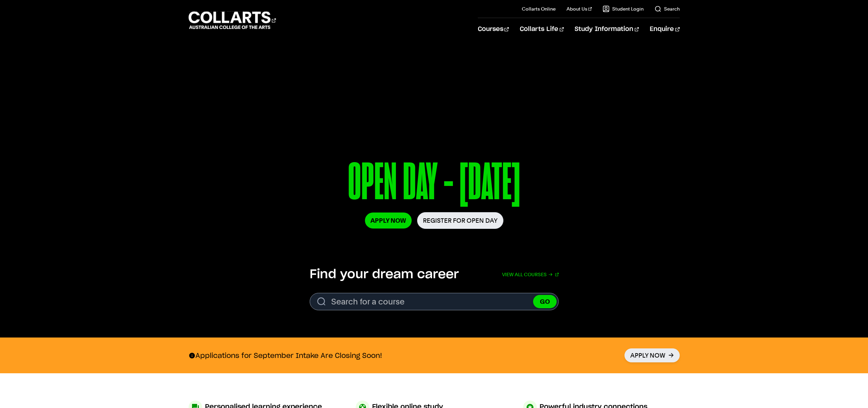 Image resolution: width=868 pixels, height=408 pixels. What do you see at coordinates (665, 30) in the screenshot?
I see `a: Enquire` at bounding box center [665, 30].